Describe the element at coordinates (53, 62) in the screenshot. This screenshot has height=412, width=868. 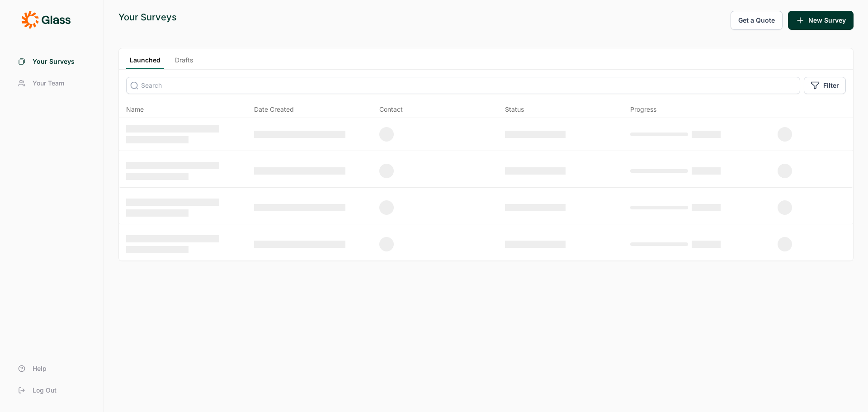
I see `span: Your Surveys` at that location.